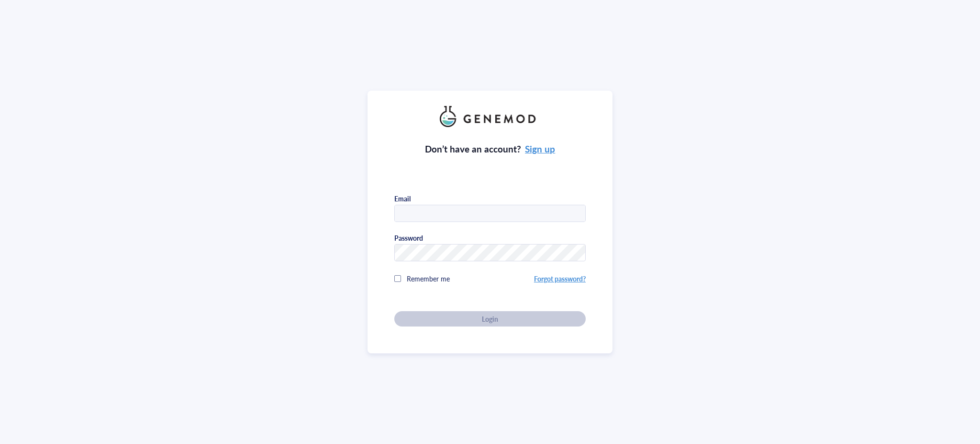  I want to click on span: Remember me, so click(429, 278).